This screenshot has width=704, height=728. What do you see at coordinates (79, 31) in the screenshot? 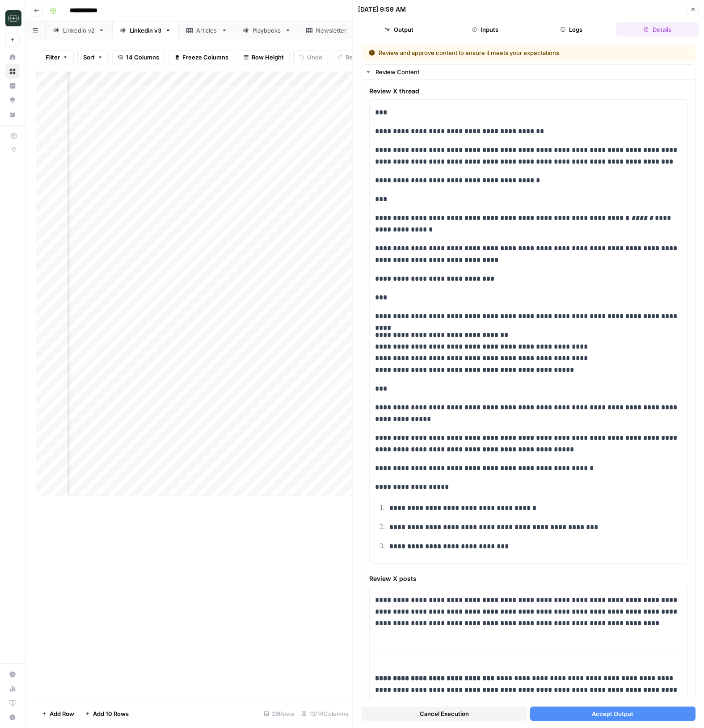
I see `a: Linkedin v2` at bounding box center [79, 31].